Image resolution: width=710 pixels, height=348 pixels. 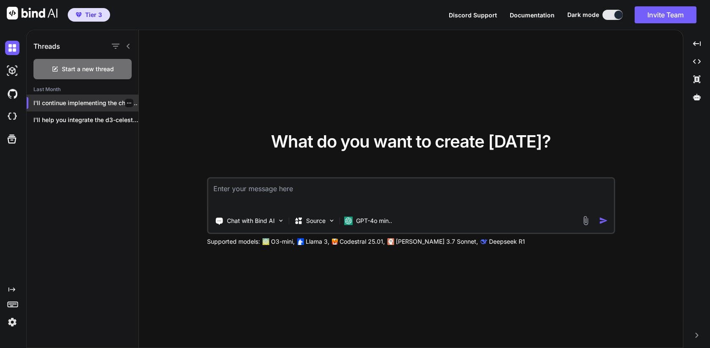 What do you see at coordinates (335, 241) in the screenshot?
I see `img: Mistral-AI` at bounding box center [335, 241].